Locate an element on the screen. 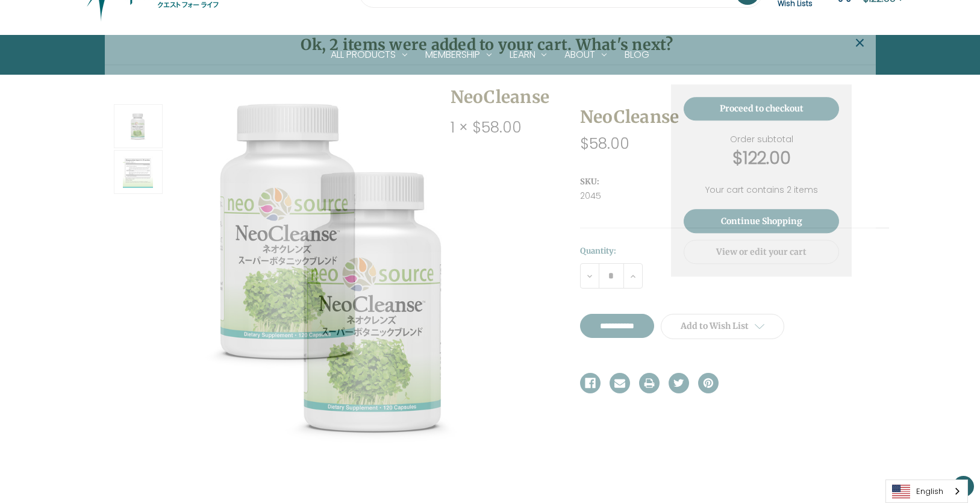 This screenshot has width=980, height=503. img: NeoCleanse is located at coordinates (290, 232).